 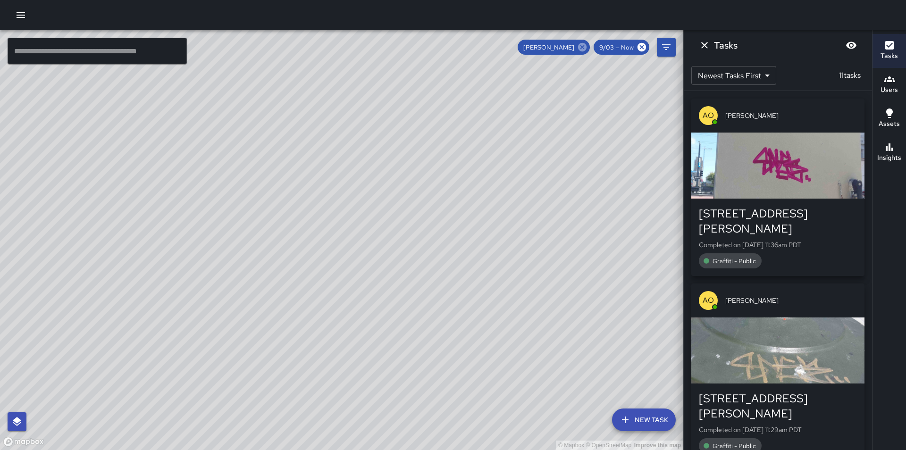 I want to click on div: 9/03 — Now, so click(x=621, y=47).